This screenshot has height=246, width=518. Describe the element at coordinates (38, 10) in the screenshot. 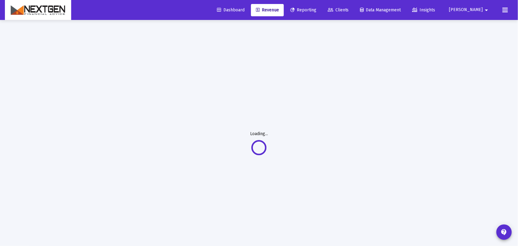

I see `img: Dashboard` at that location.